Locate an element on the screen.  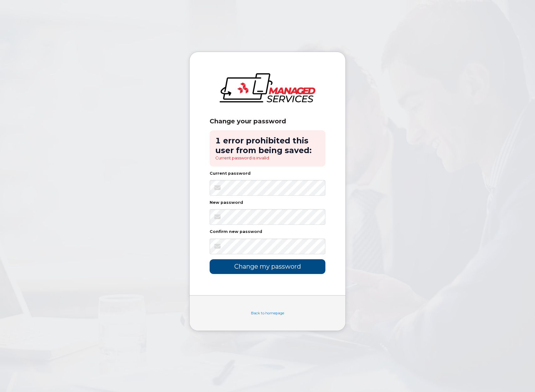
input: Change my password is located at coordinates (267, 266).